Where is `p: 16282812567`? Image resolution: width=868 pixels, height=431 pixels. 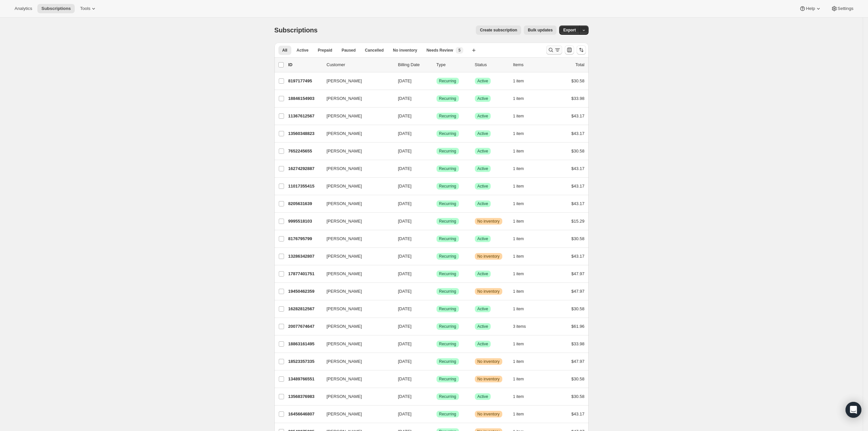 p: 16282812567 is located at coordinates (305, 309).